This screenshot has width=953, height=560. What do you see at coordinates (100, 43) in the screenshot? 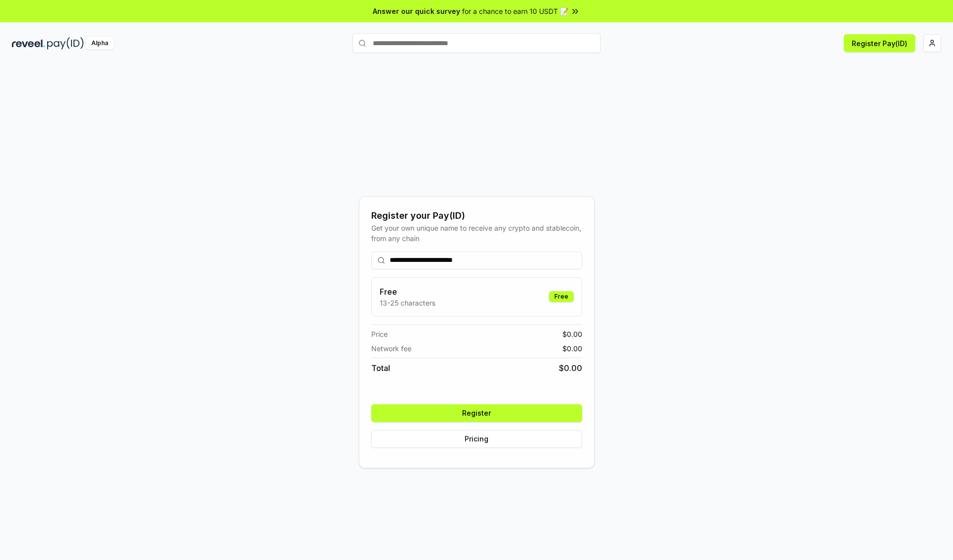
I see `div: Alpha` at bounding box center [100, 43].